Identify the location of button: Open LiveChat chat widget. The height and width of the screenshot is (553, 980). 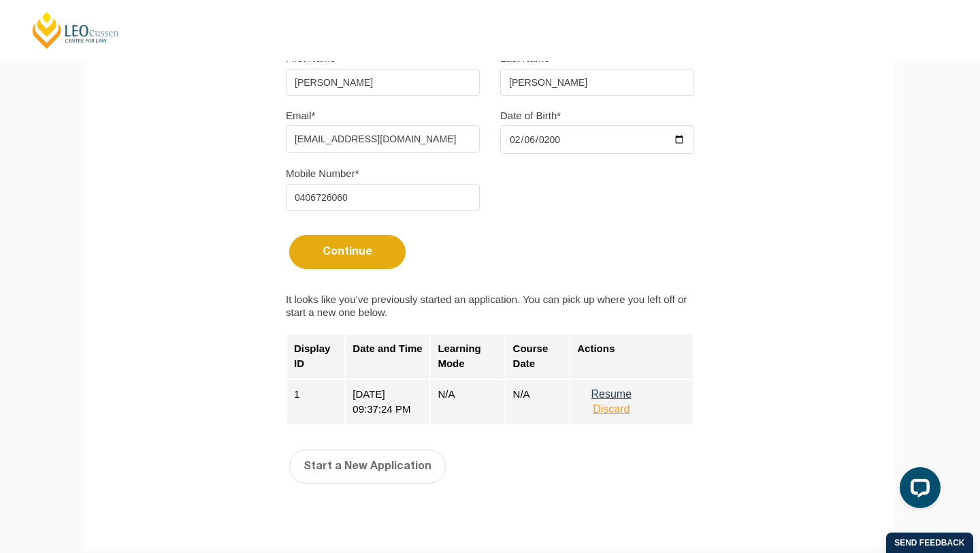
(31, 26).